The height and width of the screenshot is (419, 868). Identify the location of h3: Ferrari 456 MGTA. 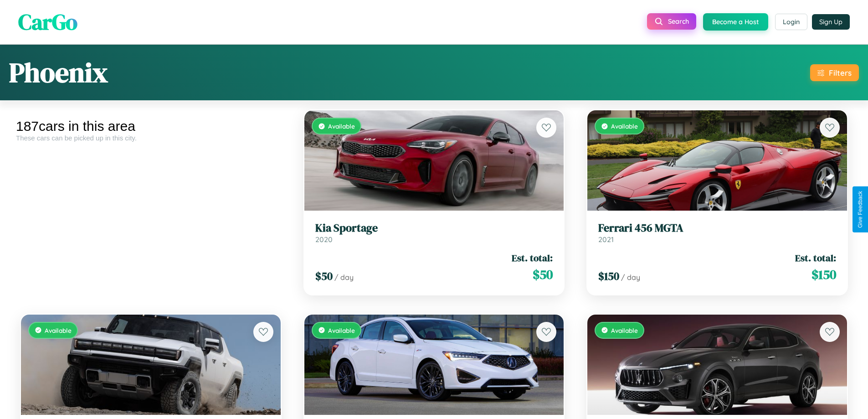
(717, 228).